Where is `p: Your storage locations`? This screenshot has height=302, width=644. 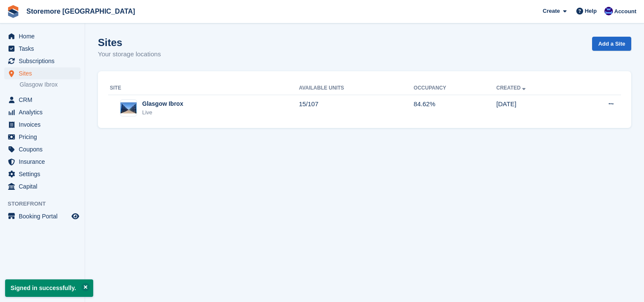 p: Your storage locations is located at coordinates (129, 54).